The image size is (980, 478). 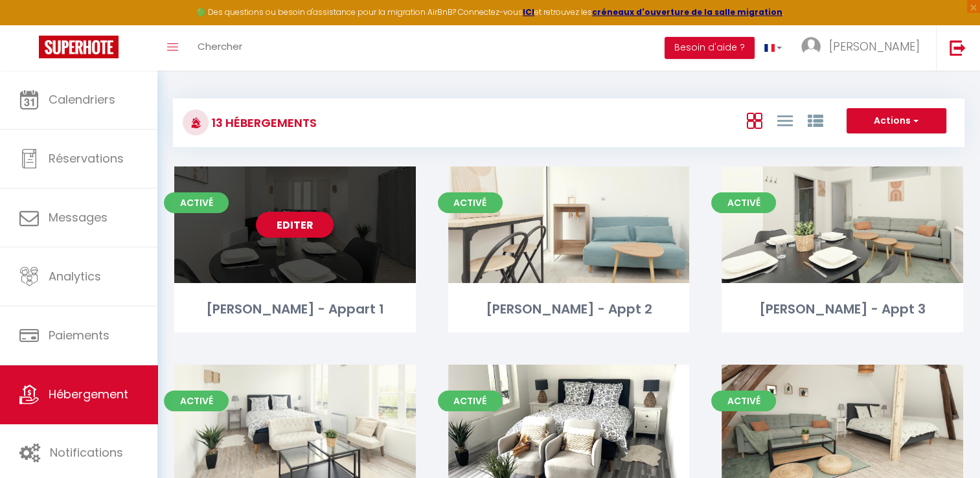 I want to click on a: ICI, so click(x=529, y=11).